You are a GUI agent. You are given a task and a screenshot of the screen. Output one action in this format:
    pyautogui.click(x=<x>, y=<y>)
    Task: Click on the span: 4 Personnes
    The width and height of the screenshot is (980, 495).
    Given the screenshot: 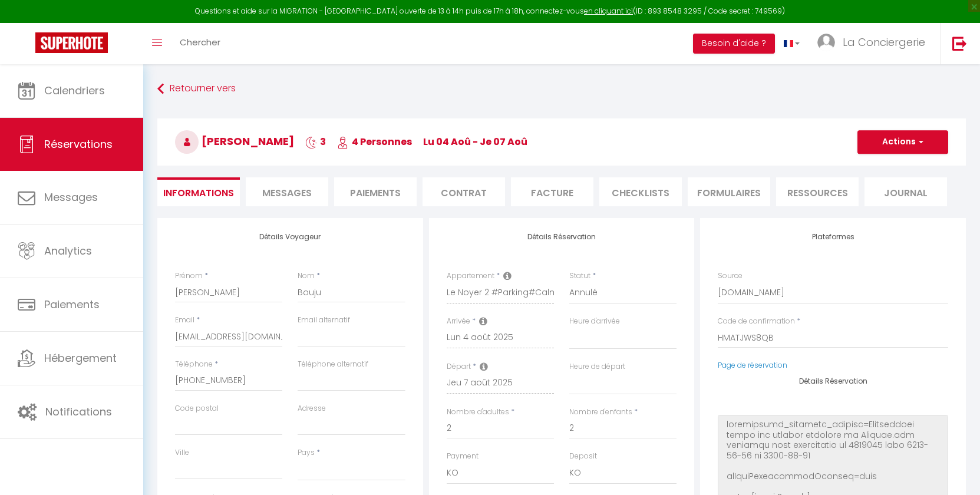 What is the action you would take?
    pyautogui.click(x=374, y=142)
    